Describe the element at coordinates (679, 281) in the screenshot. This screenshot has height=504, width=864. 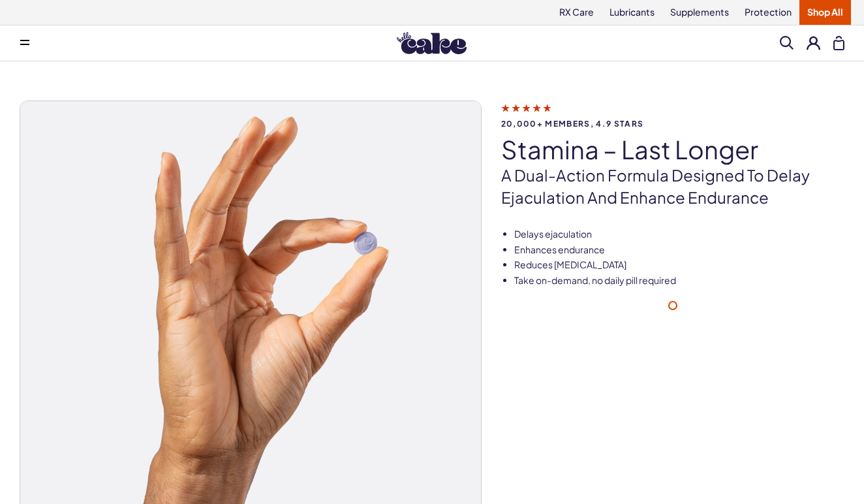
I see `li: Take on-demand, no daily pill required` at that location.